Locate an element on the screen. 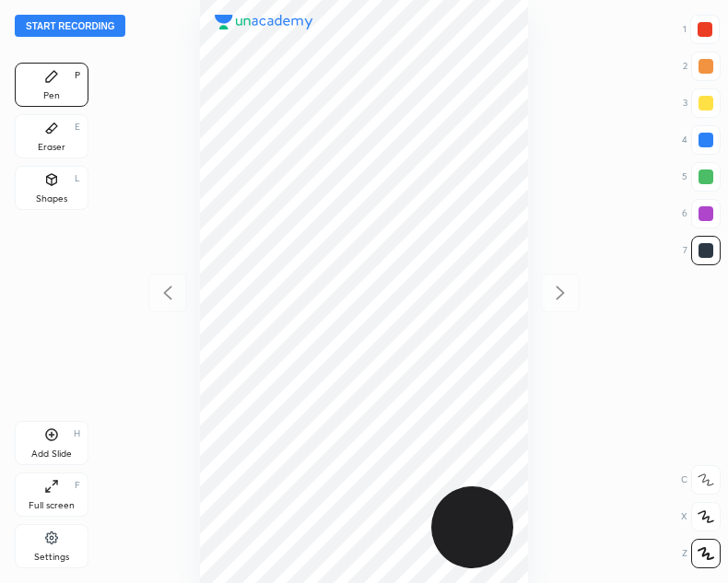  div: Add Slide is located at coordinates (52, 454).